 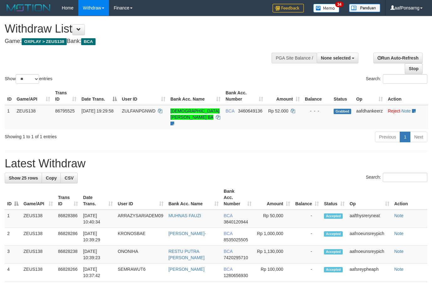 What do you see at coordinates (387, 137) in the screenshot?
I see `a: Previous` at bounding box center [387, 137].